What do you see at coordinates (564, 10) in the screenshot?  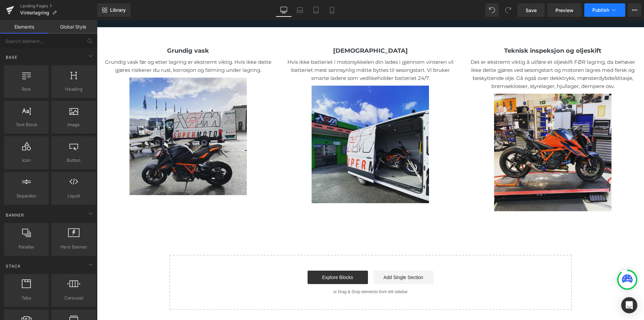 I see `span: Preview` at bounding box center [564, 10].